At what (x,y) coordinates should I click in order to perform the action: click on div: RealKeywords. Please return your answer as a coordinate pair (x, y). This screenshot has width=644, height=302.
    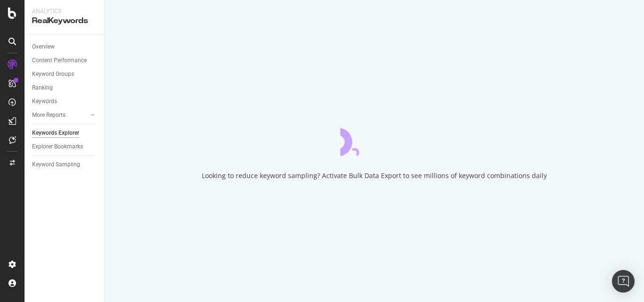
    Looking at the image, I should click on (64, 21).